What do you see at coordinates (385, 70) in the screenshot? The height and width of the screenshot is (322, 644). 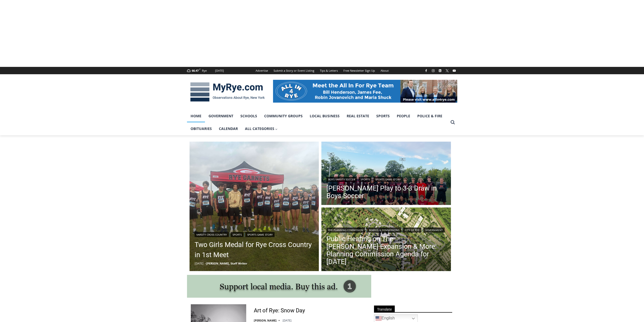 I see `a: About` at bounding box center [385, 70].